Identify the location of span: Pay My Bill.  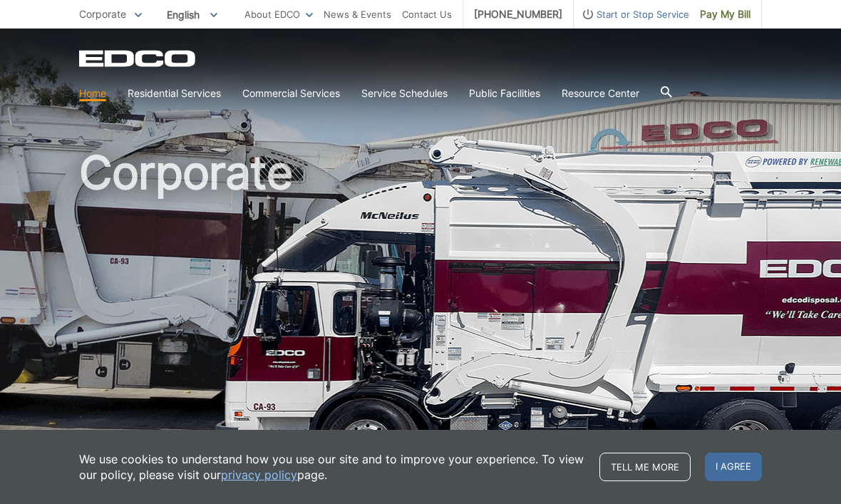
(725, 14).